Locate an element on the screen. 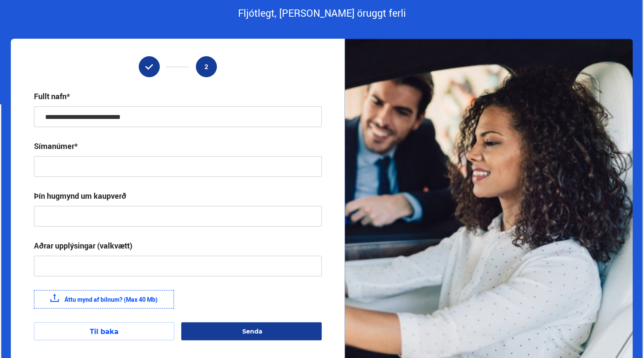 This screenshot has width=644, height=358. span: Senda is located at coordinates (252, 332).